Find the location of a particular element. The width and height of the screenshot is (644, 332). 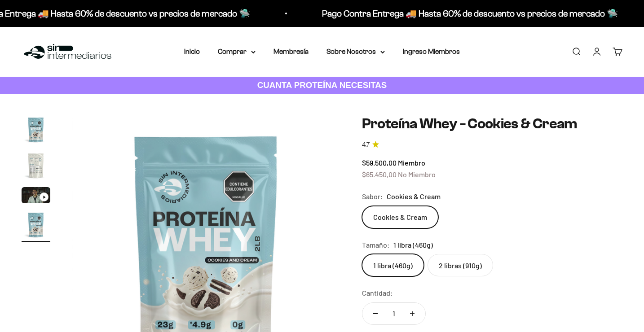

span: $59.500,00 is located at coordinates (379, 163).